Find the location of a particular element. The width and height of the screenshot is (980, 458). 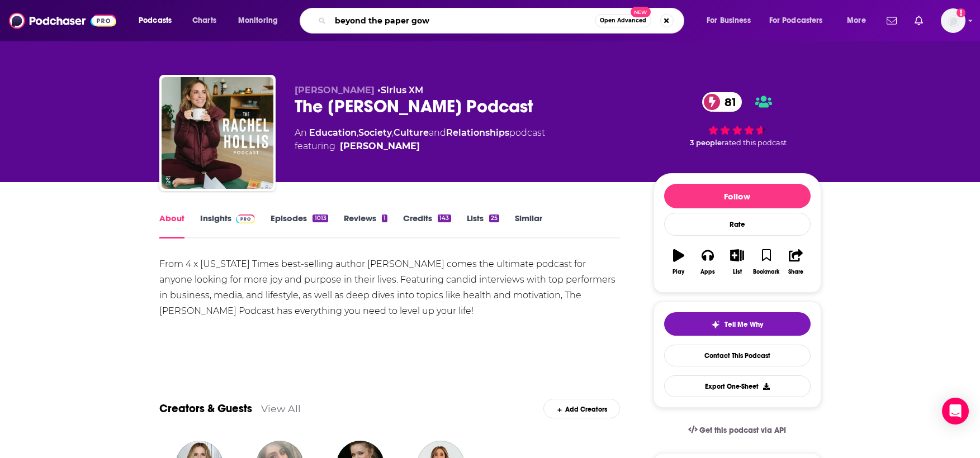

a: View All is located at coordinates (281, 409).